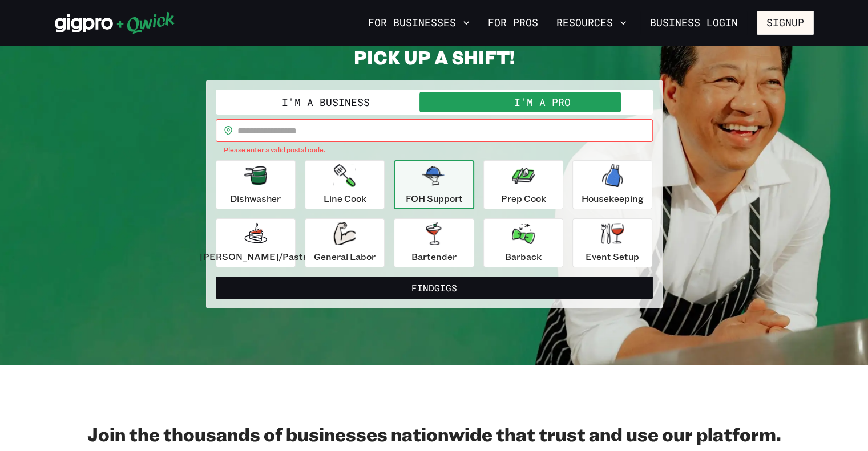 The height and width of the screenshot is (451, 868). Describe the element at coordinates (785, 23) in the screenshot. I see `button: Signup` at that location.